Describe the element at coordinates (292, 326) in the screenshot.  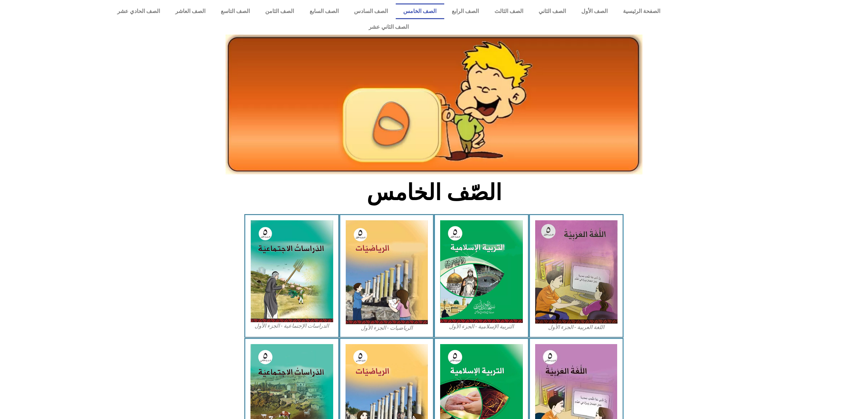
I see `figcaption: الدراسات الإجتماعية - الجزء الأول​` at that location.